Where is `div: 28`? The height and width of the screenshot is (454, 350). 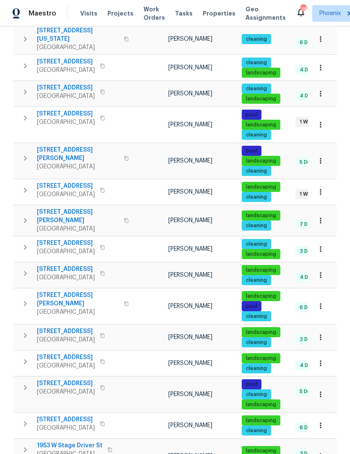
div: 28 is located at coordinates (303, 9).